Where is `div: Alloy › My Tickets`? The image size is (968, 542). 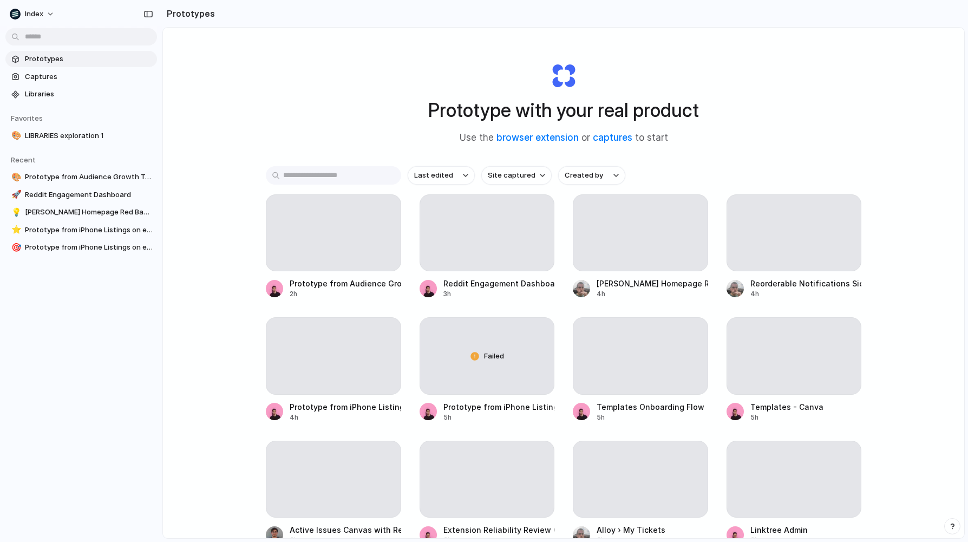
div: Alloy › My Tickets is located at coordinates (631, 530).